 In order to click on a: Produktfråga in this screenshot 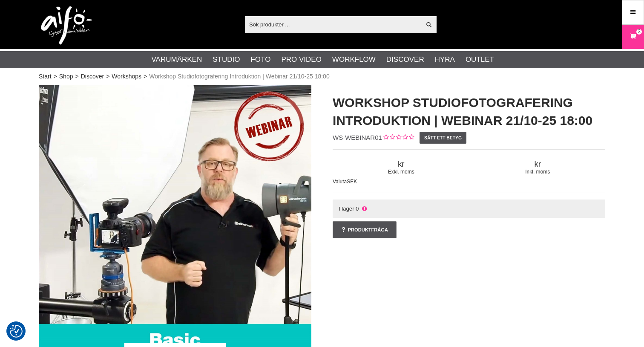, I will do `click(364, 230)`.